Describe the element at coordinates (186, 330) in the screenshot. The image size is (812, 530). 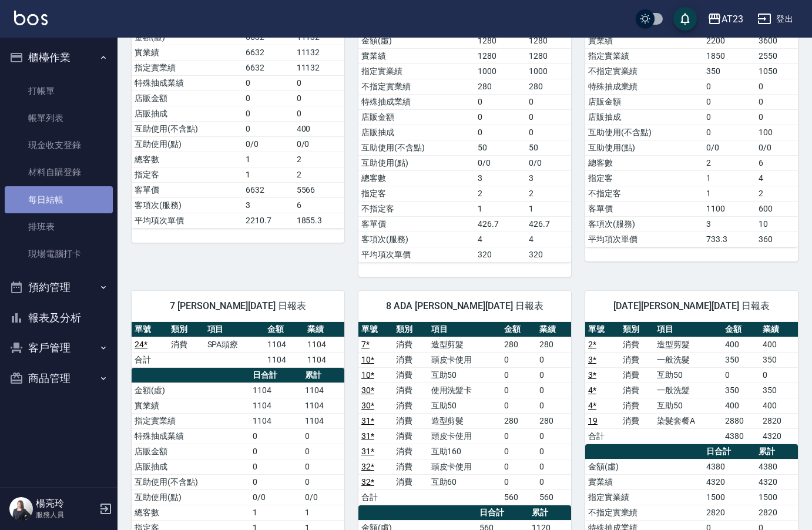
I see `th: 類別` at that location.